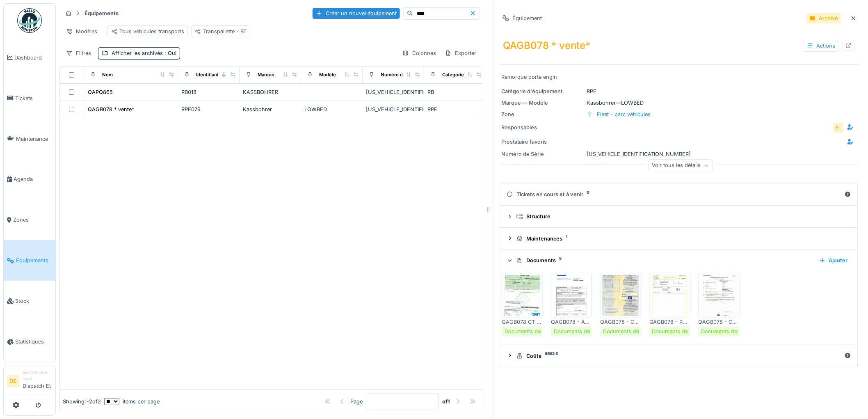 The image size is (868, 419). Describe the element at coordinates (682, 238) in the screenshot. I see `div: Maintenances` at that location.